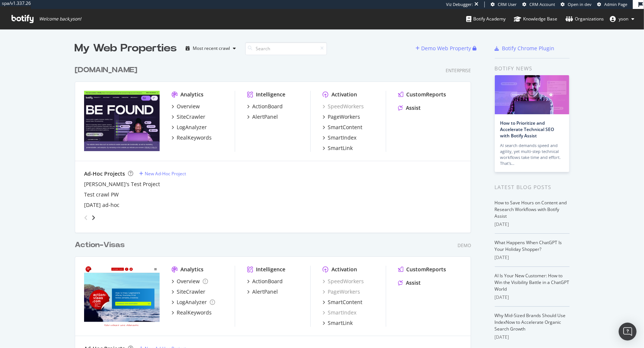 This screenshot has height=348, width=644. I want to click on a: Why Mid-Sized Brands Should Use IndexNow to Accelerate Organic Search Growth, so click(530, 322).